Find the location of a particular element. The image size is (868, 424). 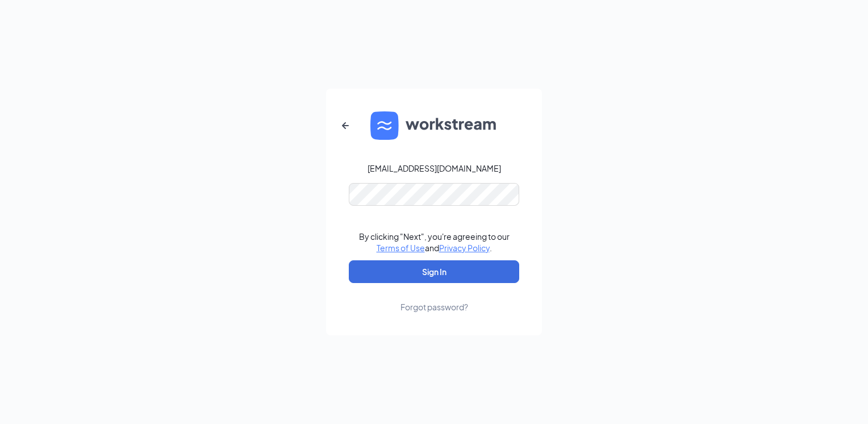

div: By clicking "Next", you're agreeing to our and . is located at coordinates (434, 242).